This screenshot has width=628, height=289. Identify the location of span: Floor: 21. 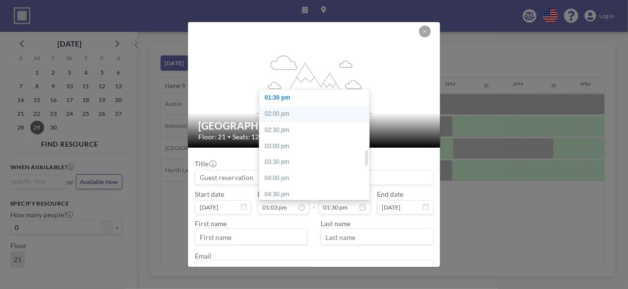
(212, 136).